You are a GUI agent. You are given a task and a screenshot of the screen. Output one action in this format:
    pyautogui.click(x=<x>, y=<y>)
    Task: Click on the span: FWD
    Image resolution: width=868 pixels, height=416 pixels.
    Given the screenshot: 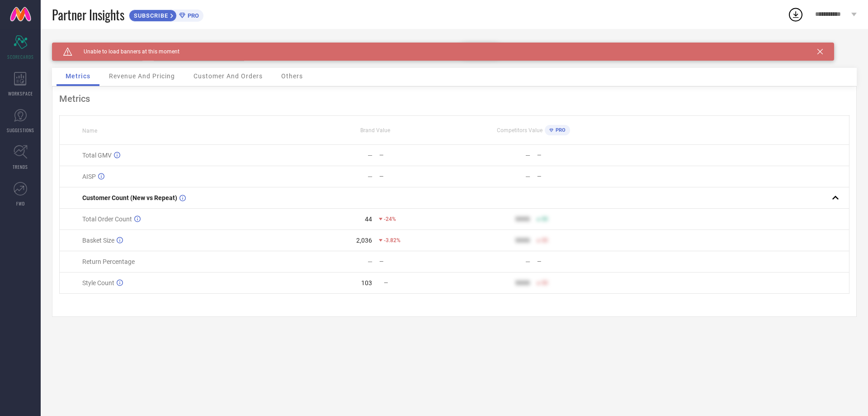 What is the action you would take?
    pyautogui.click(x=20, y=203)
    